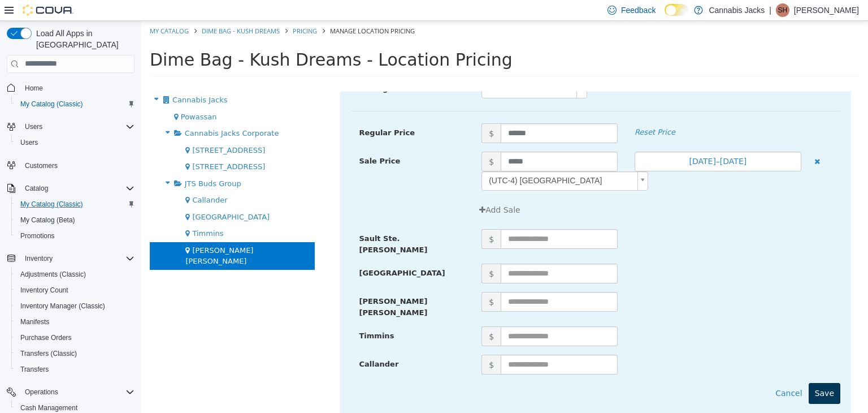 The width and height of the screenshot is (868, 413). I want to click on span: Powassan, so click(58, 96).